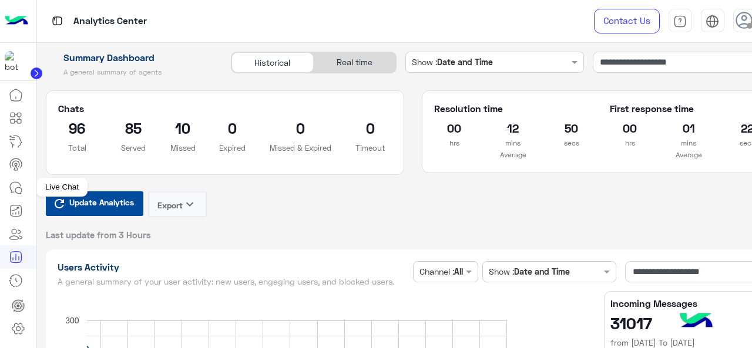 This screenshot has width=752, height=348. I want to click on p: Average, so click(513, 155).